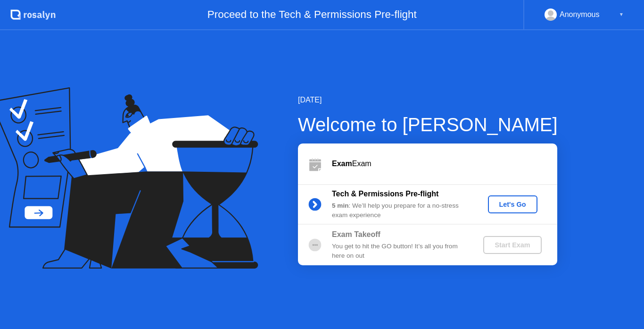 Image resolution: width=644 pixels, height=329 pixels. Describe the element at coordinates (513, 204) in the screenshot. I see `button: Let's Go` at that location.